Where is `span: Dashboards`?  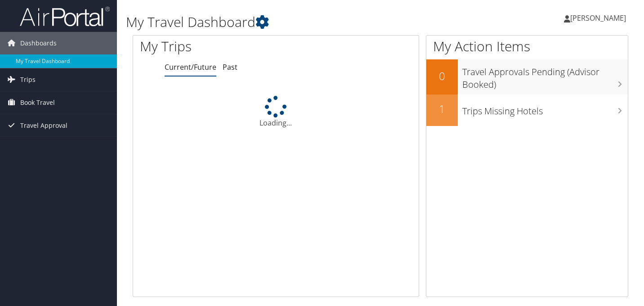
span: Dashboards is located at coordinates (38, 43).